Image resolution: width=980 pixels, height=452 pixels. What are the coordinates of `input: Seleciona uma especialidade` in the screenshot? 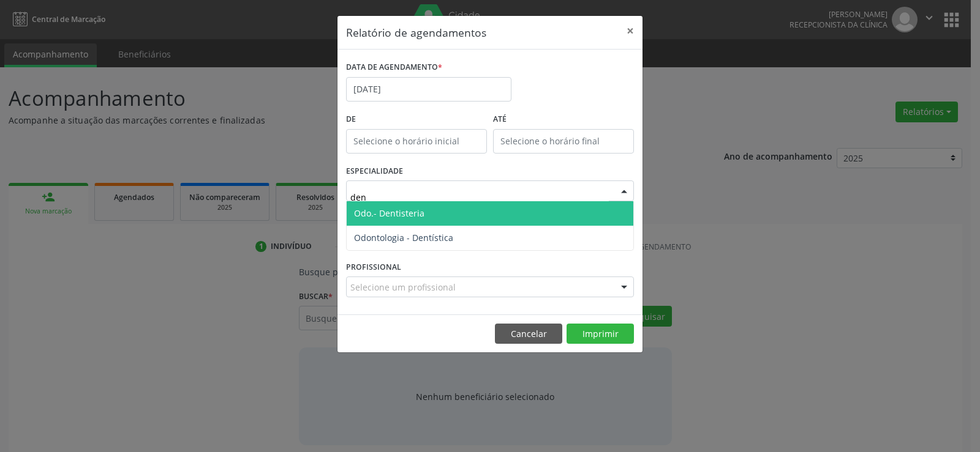 It's located at (480, 197).